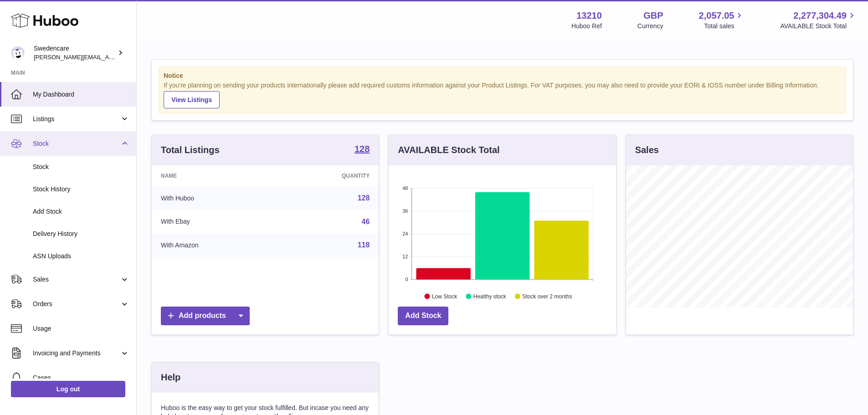 This screenshot has width=868, height=415. What do you see at coordinates (362, 149) in the screenshot?
I see `strong: 128` at bounding box center [362, 149].